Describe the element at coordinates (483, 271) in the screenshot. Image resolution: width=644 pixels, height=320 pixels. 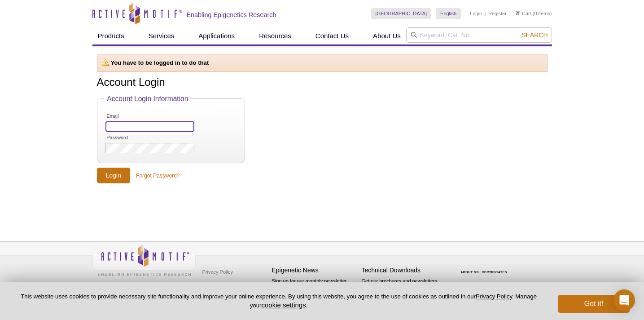
I see `a: ABOUT SSL CERTIFICATES` at that location.